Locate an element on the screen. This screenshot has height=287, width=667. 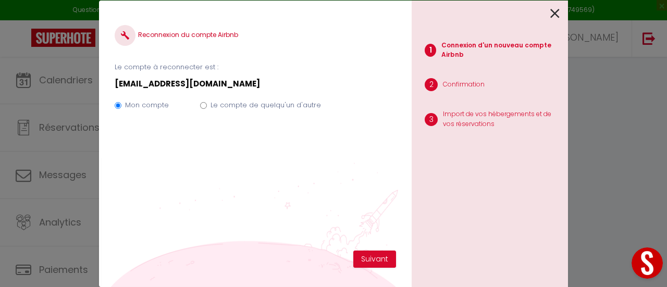
span: 2 is located at coordinates (431, 84).